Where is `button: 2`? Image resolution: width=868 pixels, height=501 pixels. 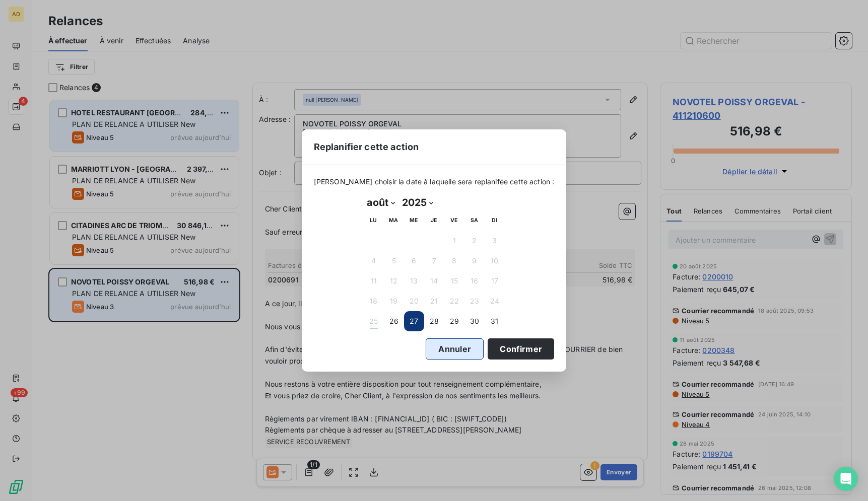 button: 2 is located at coordinates (474, 241).